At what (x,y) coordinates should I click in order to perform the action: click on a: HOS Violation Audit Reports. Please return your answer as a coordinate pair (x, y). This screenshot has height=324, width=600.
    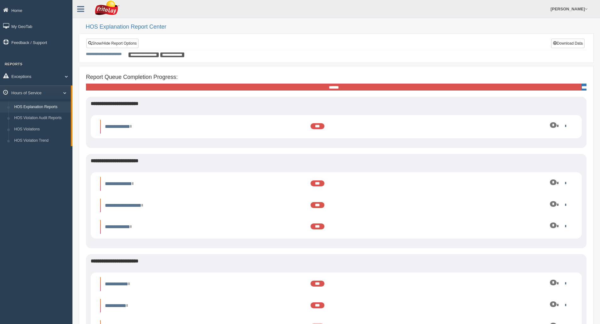
    Looking at the image, I should click on (41, 118).